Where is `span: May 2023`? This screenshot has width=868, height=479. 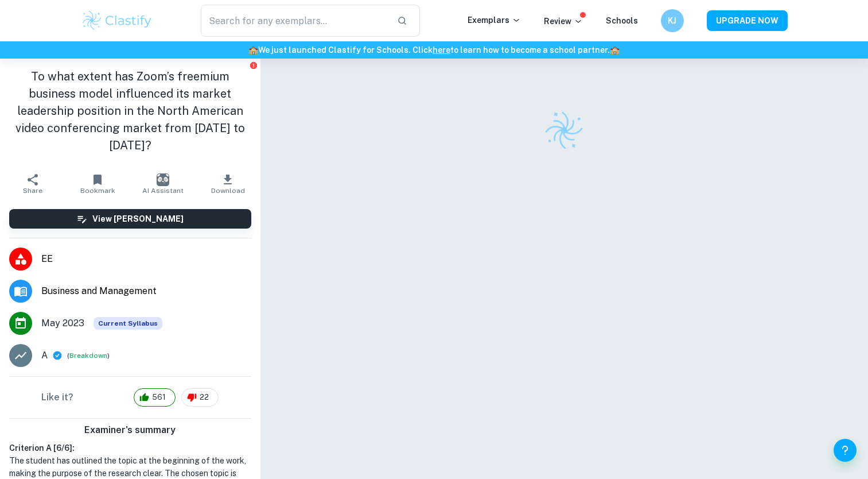
span: May 2023 is located at coordinates (62, 323).